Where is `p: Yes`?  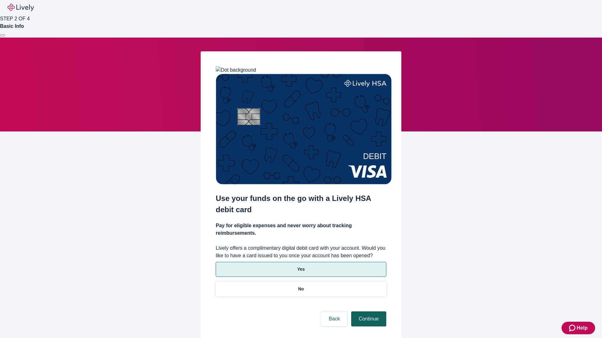 p: Yes is located at coordinates (301, 269).